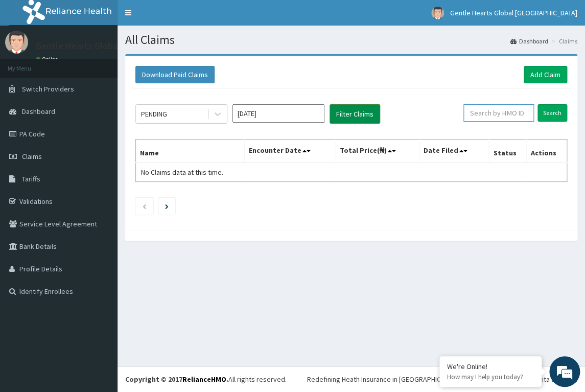 Image resolution: width=585 pixels, height=392 pixels. What do you see at coordinates (279, 113) in the screenshot?
I see `input: Select Month and Year` at bounding box center [279, 113].